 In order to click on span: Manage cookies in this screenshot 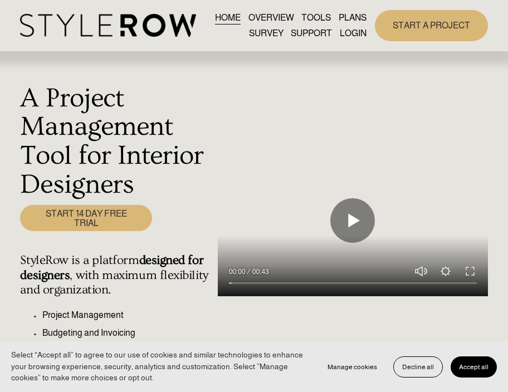, I will do `click(352, 367)`.